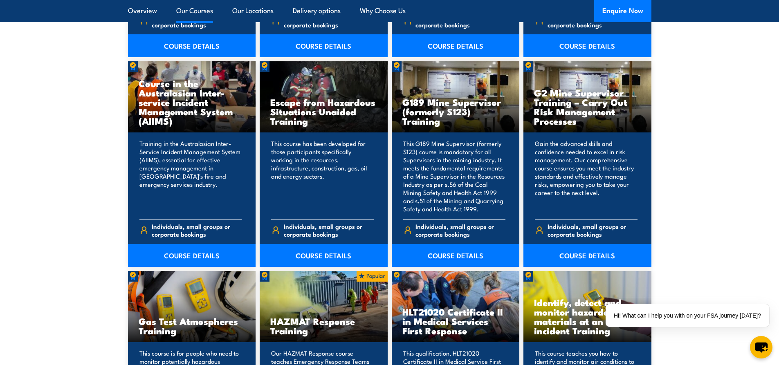  Describe the element at coordinates (761, 347) in the screenshot. I see `button: chat-button` at that location.